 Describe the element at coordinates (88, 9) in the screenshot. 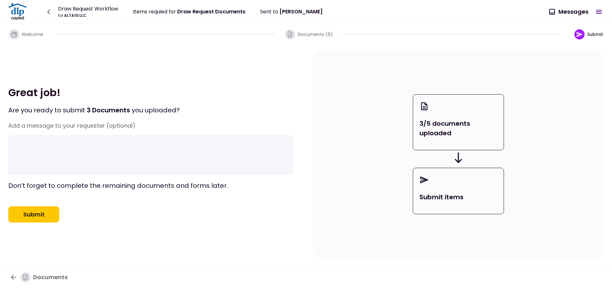

I see `div: Draw Request Workflow` at that location.